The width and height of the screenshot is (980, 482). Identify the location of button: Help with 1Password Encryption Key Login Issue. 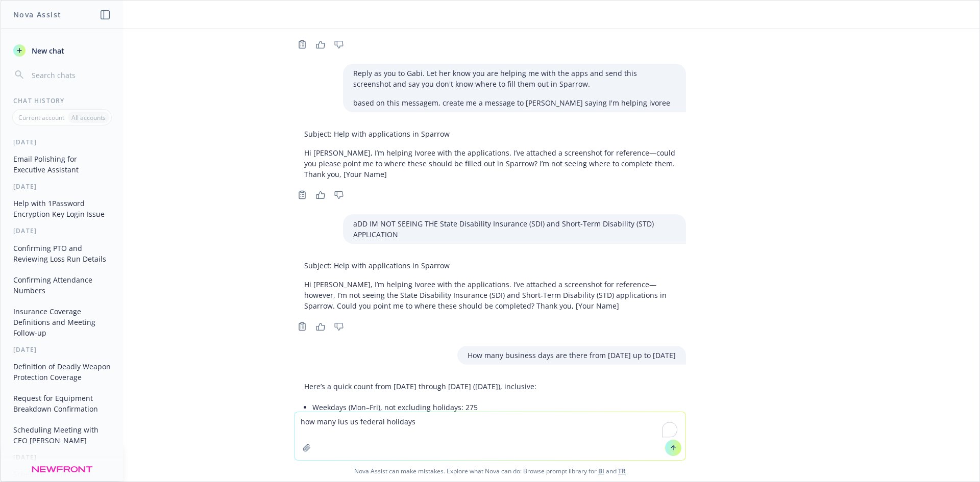
(62, 208).